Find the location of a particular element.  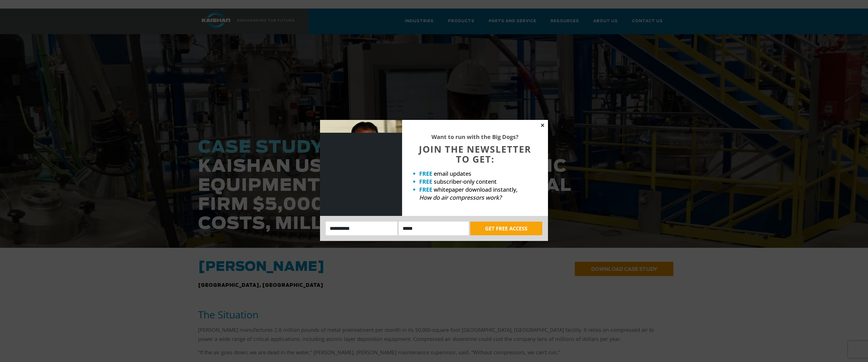

strong: Want to run with the Big Dogs? is located at coordinates (475, 137).